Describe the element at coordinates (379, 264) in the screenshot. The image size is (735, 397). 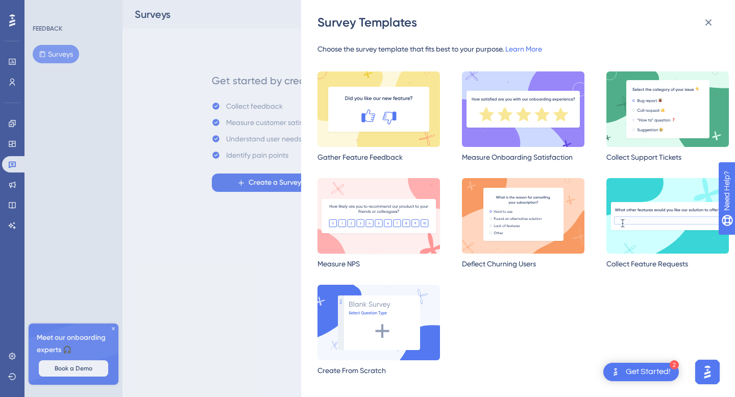
I see `div: Measure NPS` at that location.